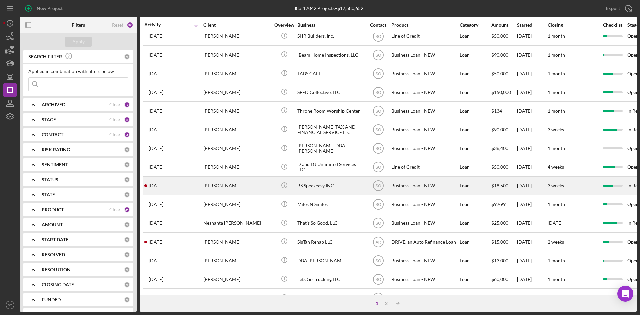  What do you see at coordinates (51, 300) in the screenshot?
I see `b: FUNDED` at bounding box center [51, 300].